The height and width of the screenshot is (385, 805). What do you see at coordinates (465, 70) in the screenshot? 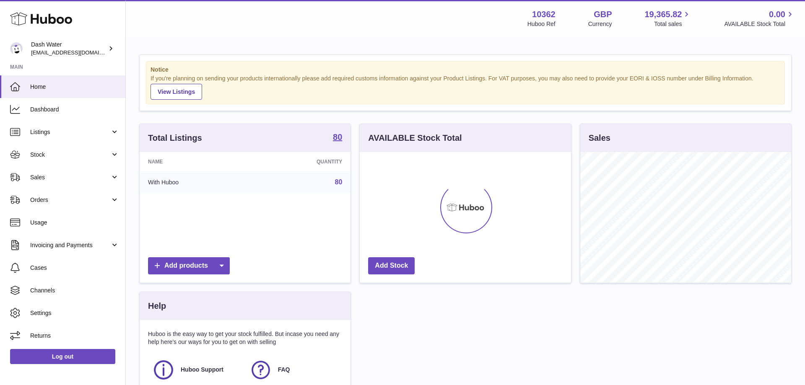
I see `strong: Notice` at bounding box center [465, 70].